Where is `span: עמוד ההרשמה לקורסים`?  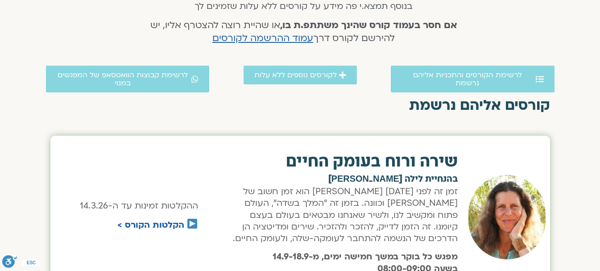
span: עמוד ההרשמה לקורסים is located at coordinates (263, 38).